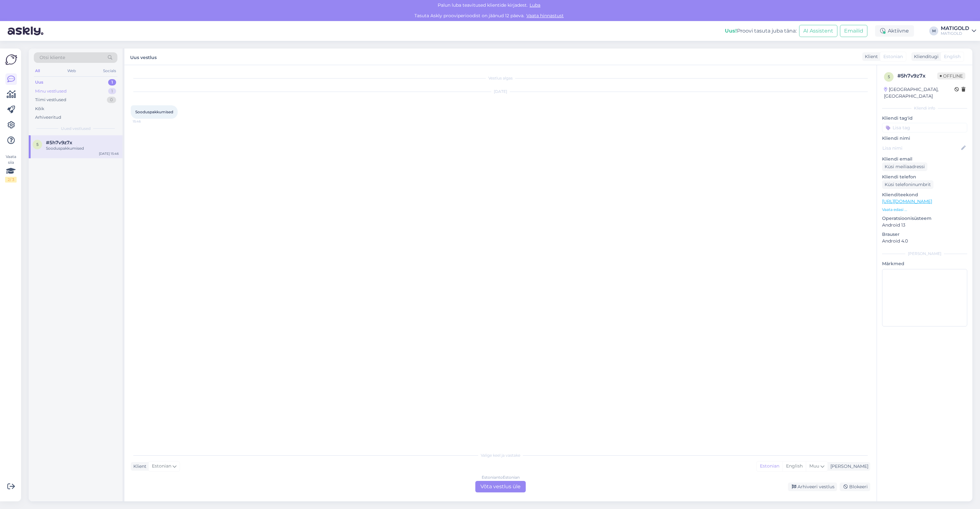  I want to click on div: Küsi meiliaadressi, so click(904, 166).